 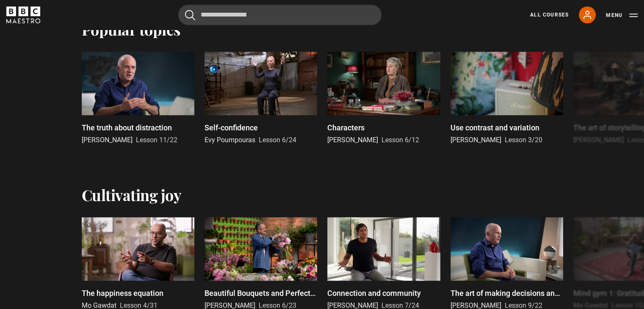 What do you see at coordinates (507, 293) in the screenshot?
I see `p: The art of making decisions and the joy of missing out` at bounding box center [507, 293].